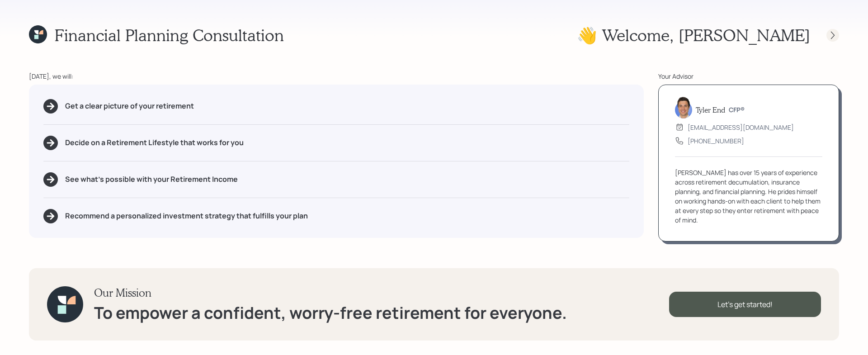 The width and height of the screenshot is (868, 355). Describe the element at coordinates (710, 110) in the screenshot. I see `h5: Tyler End` at that location.